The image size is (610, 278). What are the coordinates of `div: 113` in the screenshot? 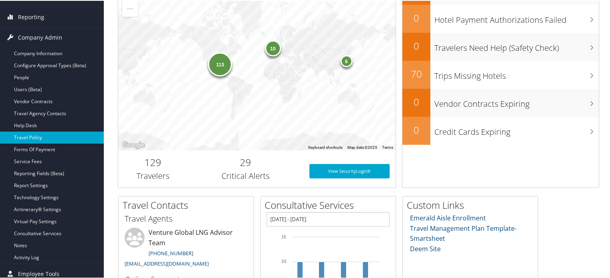 It's located at (220, 64).